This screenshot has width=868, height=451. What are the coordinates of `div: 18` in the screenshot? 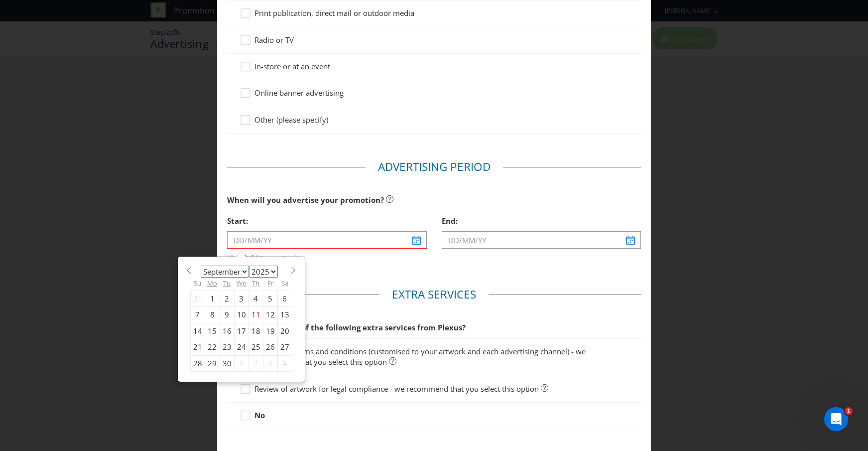 It's located at (256, 331).